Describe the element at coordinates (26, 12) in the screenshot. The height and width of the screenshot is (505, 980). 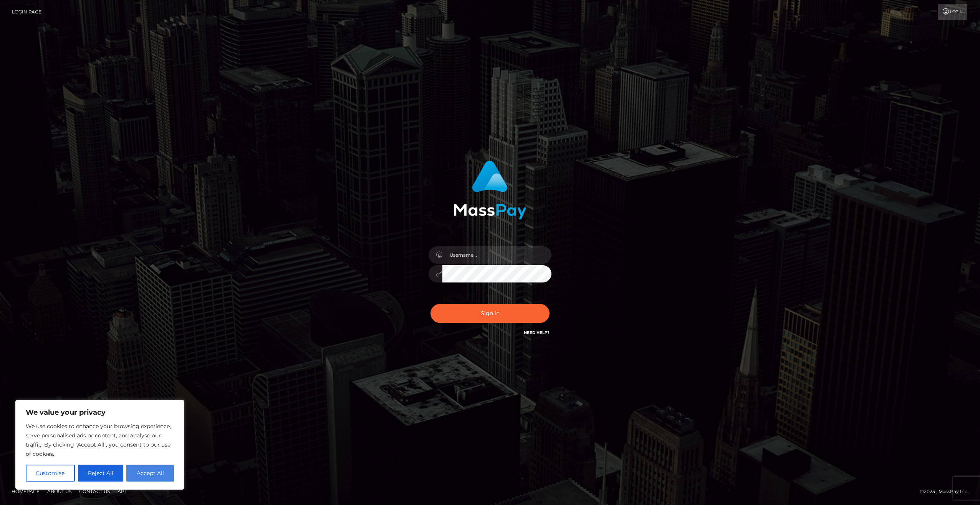
I see `a: Login Page` at that location.